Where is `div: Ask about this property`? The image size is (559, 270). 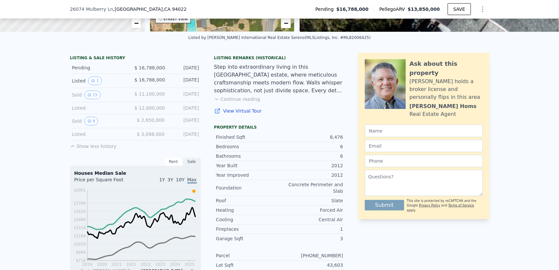
div: Ask about this property is located at coordinates (446, 68).